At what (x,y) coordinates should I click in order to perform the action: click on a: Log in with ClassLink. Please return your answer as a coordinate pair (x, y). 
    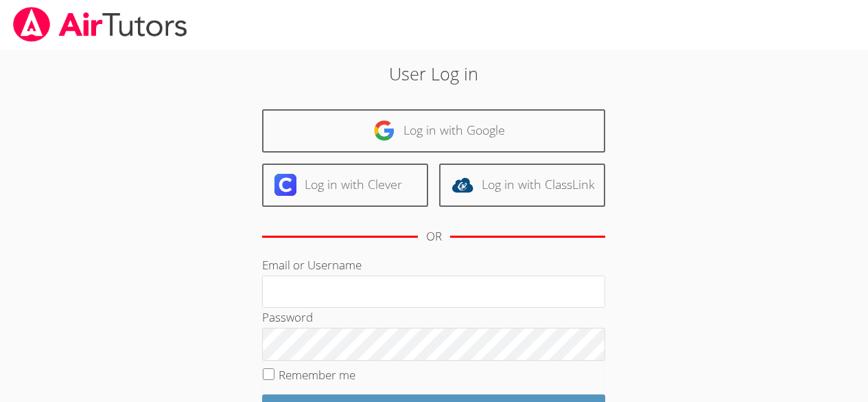
    Looking at the image, I should click on (522, 185).